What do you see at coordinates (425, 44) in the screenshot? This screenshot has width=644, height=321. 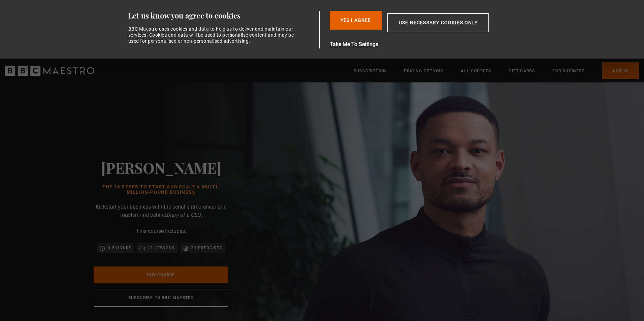 I see `button: Take Me To Settings` at bounding box center [425, 44].